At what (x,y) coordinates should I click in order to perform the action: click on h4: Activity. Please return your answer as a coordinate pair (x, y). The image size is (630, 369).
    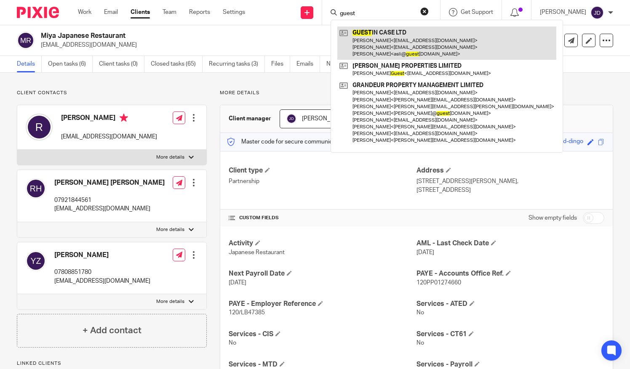
    Looking at the image, I should click on (323, 243).